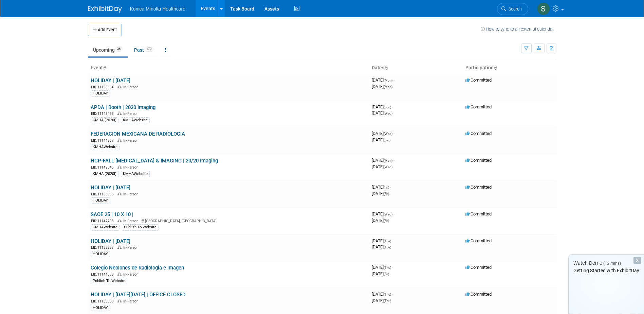 The width and height of the screenshot is (644, 314). What do you see at coordinates (388, 80) in the screenshot?
I see `span: (Mon)` at bounding box center [388, 80].